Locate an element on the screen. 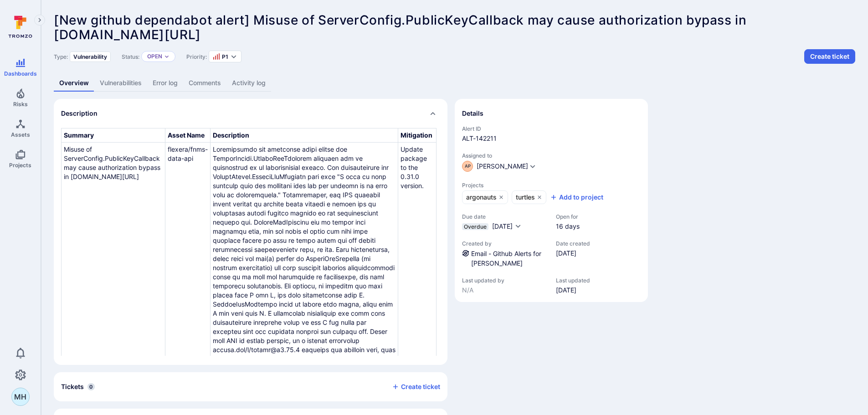  button: MH is located at coordinates (21, 397).